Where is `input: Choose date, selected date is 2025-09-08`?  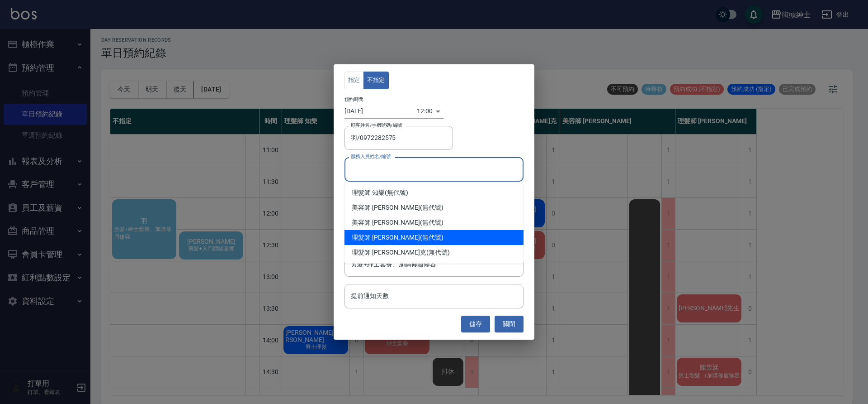 input: Choose date, selected date is 2025-09-08 is located at coordinates (381, 111).